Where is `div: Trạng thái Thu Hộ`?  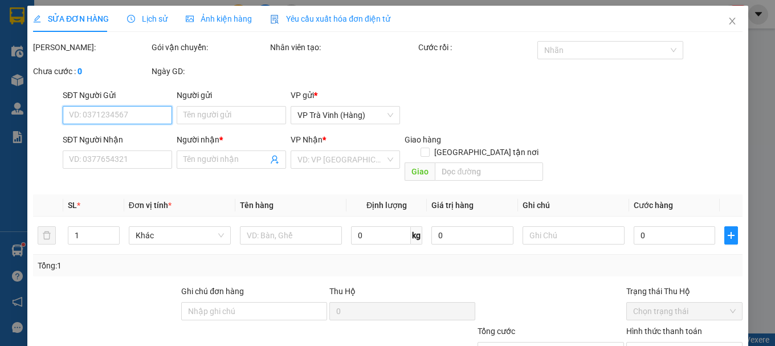
div: Trạng thái Thu Hộ is located at coordinates (684, 291).